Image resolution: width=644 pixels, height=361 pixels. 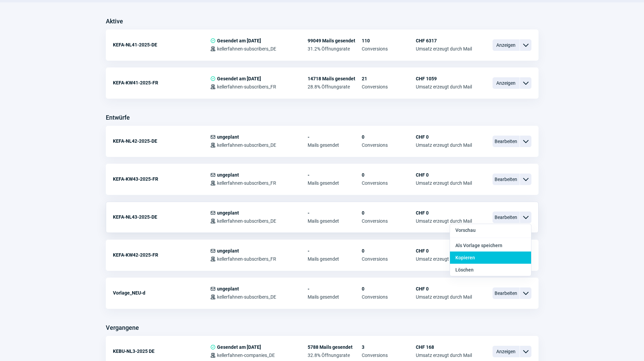 I want to click on div: KEBU-NL3-2025 DE, so click(x=161, y=351).